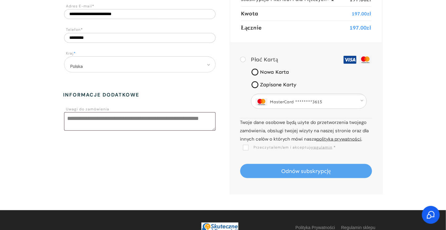 This screenshot has height=230, width=446. Describe the element at coordinates (141, 30) in the screenshot. I see `label: Telefon` at that location.